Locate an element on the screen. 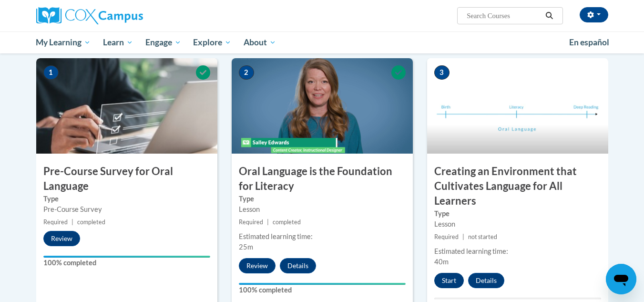 This screenshot has height=302, width=644. h3: Creating an Environment that Cultivates Language for All Learners is located at coordinates (518, 186).